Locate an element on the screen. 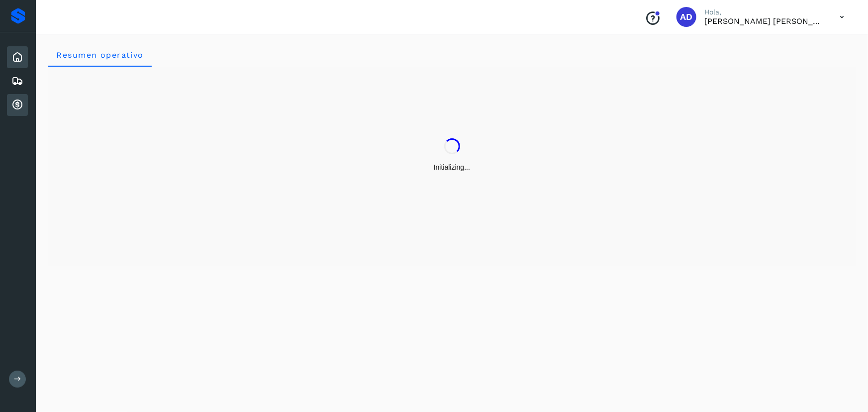 The width and height of the screenshot is (868, 412). p: Hola, is located at coordinates (764, 12).